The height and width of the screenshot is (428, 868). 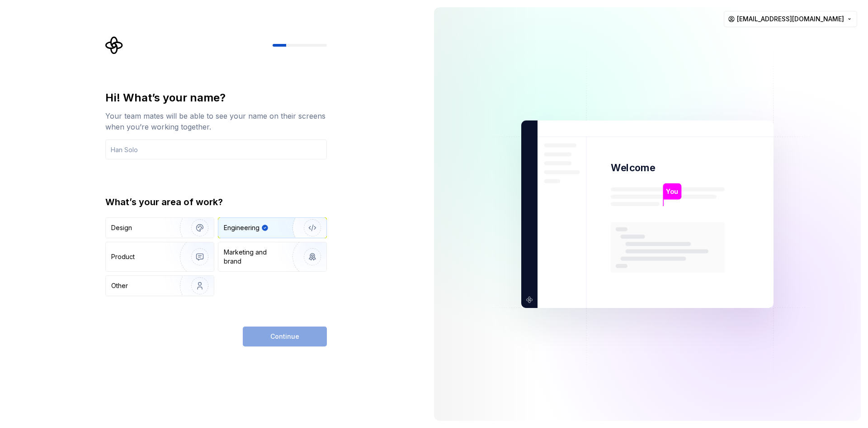 I want to click on p: You, so click(x=672, y=191).